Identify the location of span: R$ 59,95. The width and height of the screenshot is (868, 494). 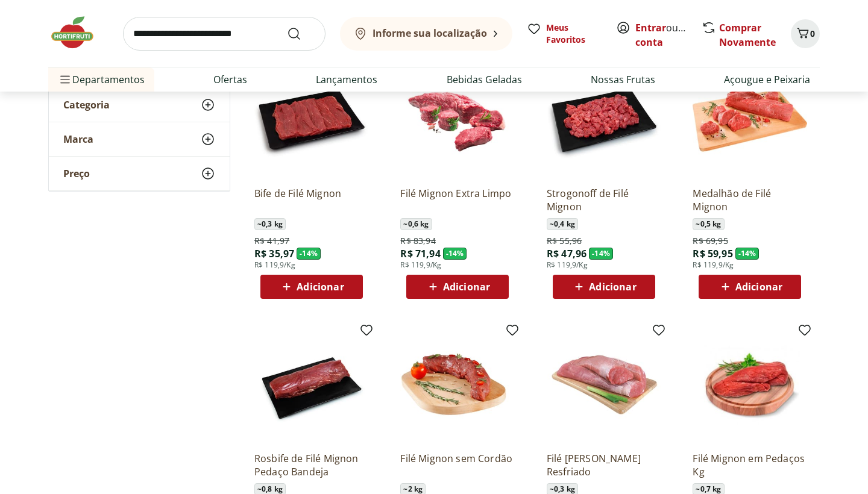
(712, 254).